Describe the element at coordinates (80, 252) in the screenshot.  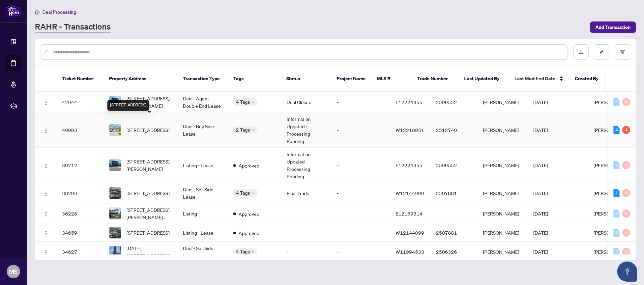
I see `td: 34627` at that location.